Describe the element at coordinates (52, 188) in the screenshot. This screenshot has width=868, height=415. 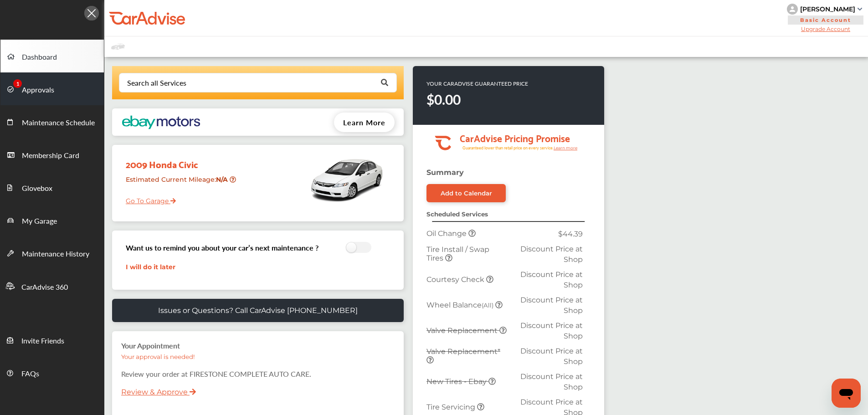
I see `a: Glovebox` at that location.